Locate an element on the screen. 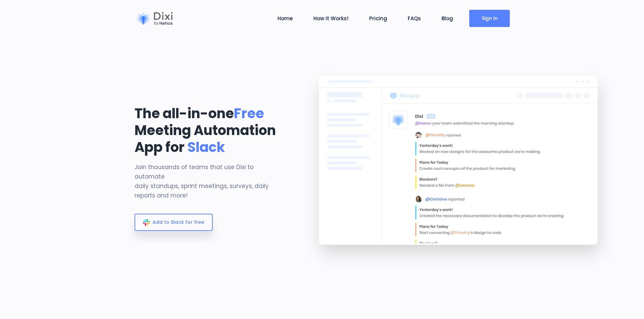 The height and width of the screenshot is (319, 644). a: FAQs is located at coordinates (414, 18).